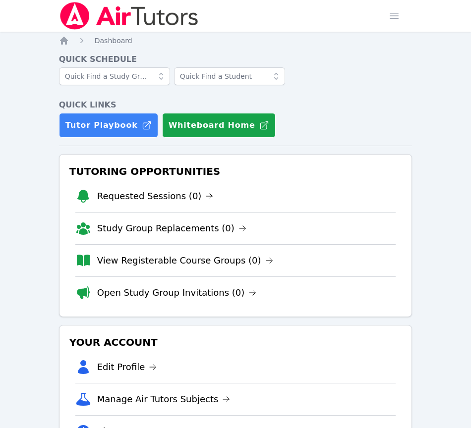  Describe the element at coordinates (164, 399) in the screenshot. I see `a: Manage Air Tutors Subjects` at that location.